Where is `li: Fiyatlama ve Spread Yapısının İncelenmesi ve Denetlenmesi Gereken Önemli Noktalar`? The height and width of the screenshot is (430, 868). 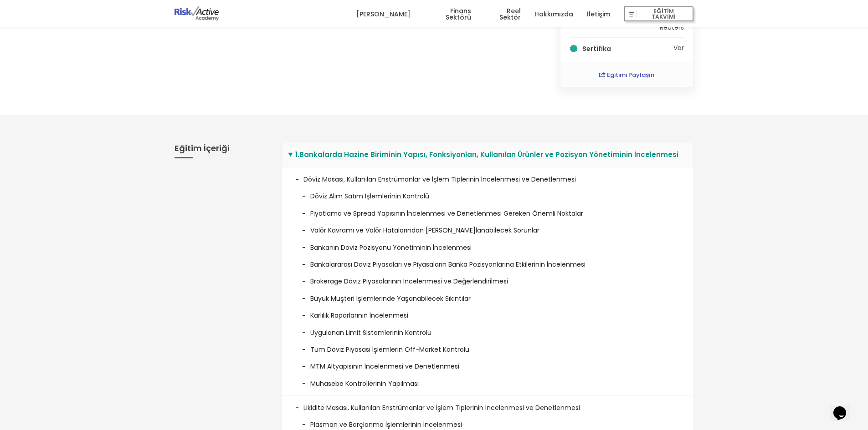
li: Fiyatlama ve Spread Yapısının İncelenmesi ve Denetlenmesi Gereken Önemli Noktalar is located at coordinates (487, 210).